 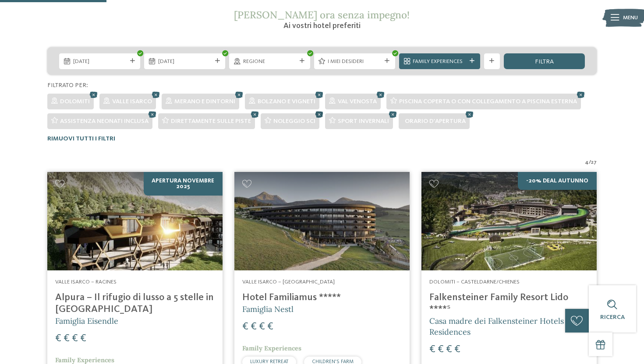 I want to click on span: Ricerca, so click(x=612, y=317).